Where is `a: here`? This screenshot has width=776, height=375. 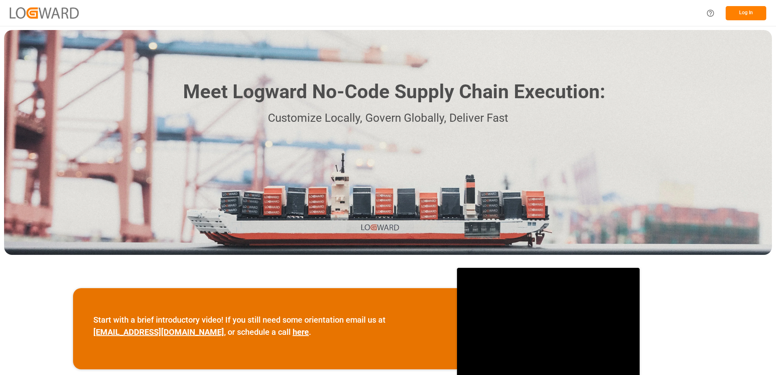 a: here is located at coordinates (301, 332).